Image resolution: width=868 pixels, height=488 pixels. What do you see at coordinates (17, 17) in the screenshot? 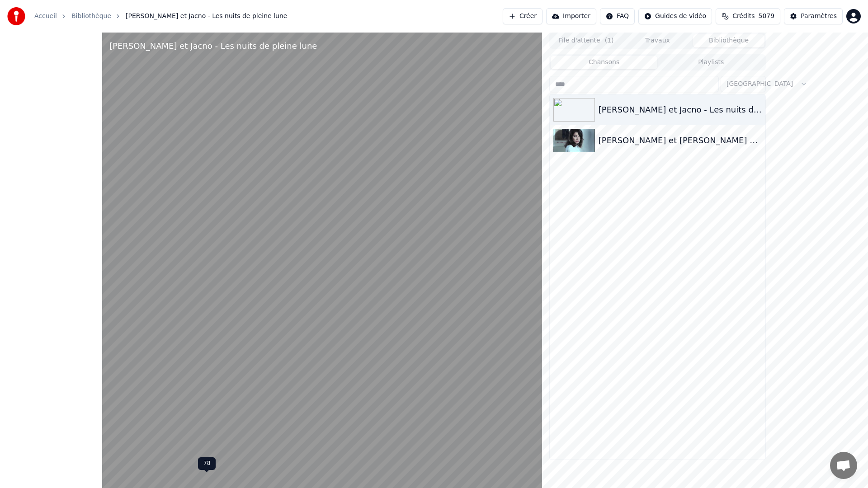
I see `img: youka` at bounding box center [17, 17].